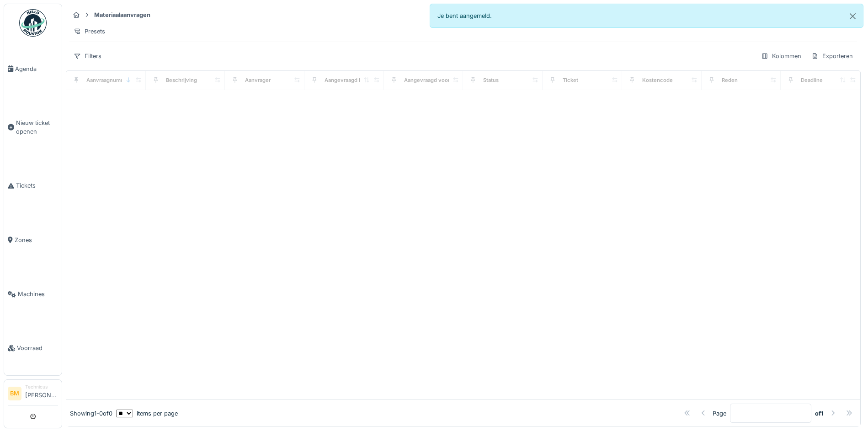 Image resolution: width=868 pixels, height=432 pixels. Describe the element at coordinates (729, 80) in the screenshot. I see `div: Reden` at that location.